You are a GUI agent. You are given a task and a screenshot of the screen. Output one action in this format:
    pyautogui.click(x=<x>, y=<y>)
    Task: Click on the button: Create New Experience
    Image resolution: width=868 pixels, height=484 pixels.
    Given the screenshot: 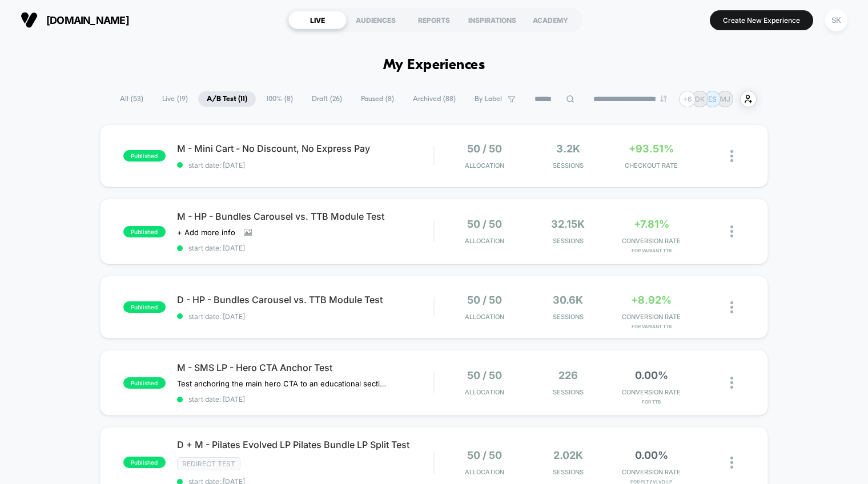 What is the action you would take?
    pyautogui.click(x=761, y=20)
    